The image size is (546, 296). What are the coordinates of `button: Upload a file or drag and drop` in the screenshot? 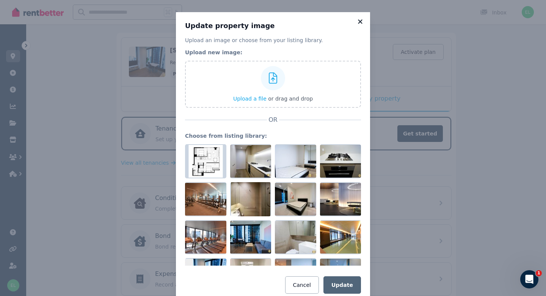 It's located at (273, 99).